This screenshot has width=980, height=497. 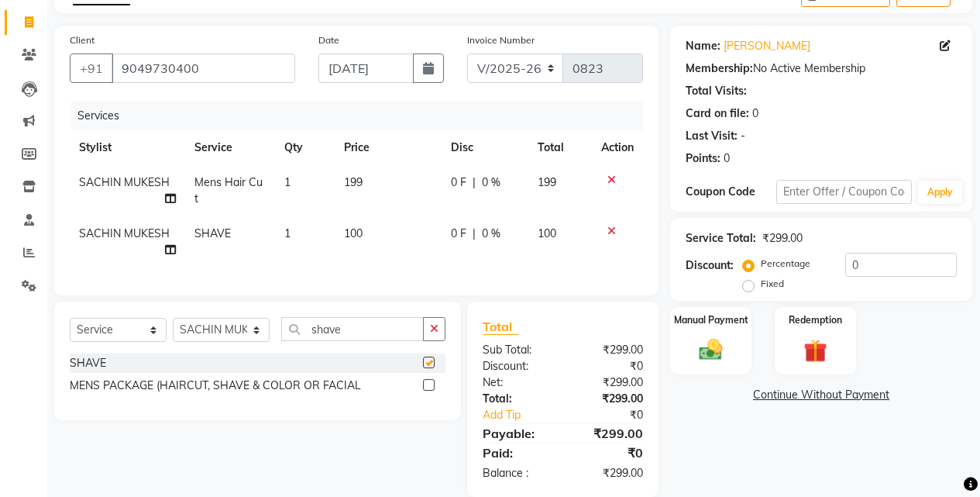 What do you see at coordinates (516, 398) in the screenshot?
I see `div: Total:` at bounding box center [516, 398].